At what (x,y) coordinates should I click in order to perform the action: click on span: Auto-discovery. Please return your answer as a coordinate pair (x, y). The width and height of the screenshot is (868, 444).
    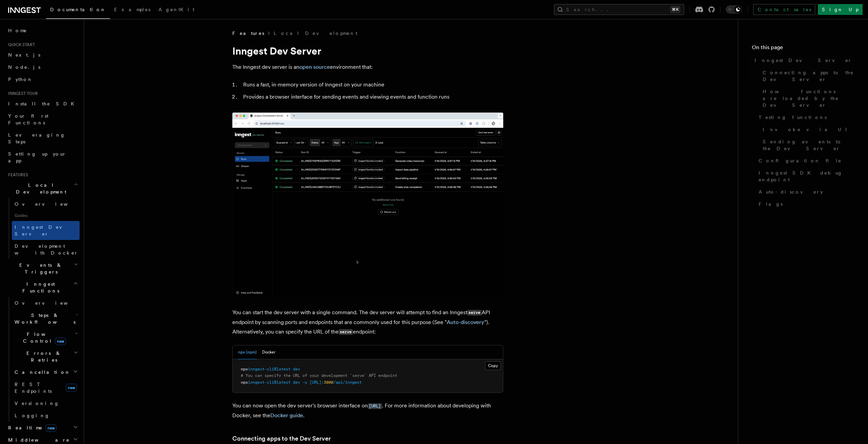
    Looking at the image, I should click on (791, 192).